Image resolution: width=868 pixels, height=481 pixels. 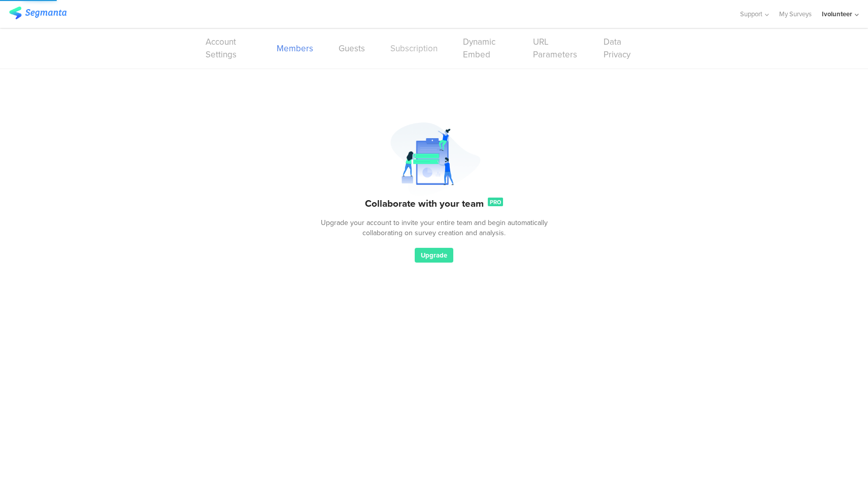 I want to click on span: Collaborate with your team, so click(x=425, y=203).